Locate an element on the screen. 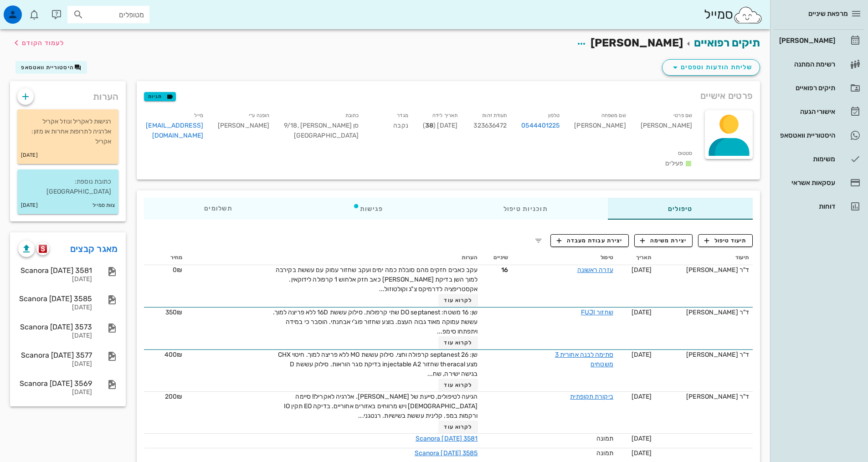  span: 16 is located at coordinates (496, 269).